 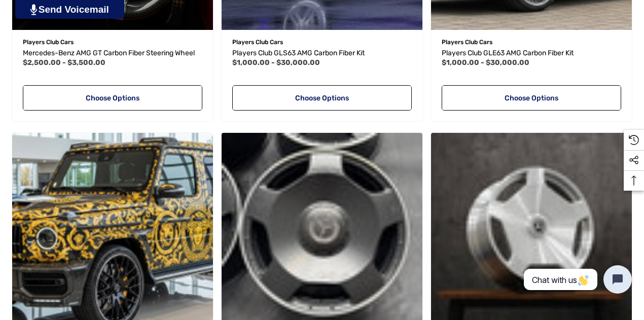 What do you see at coordinates (64, 62) in the screenshot?
I see `span: $2,500.00 - $3,500.00` at bounding box center [64, 62].